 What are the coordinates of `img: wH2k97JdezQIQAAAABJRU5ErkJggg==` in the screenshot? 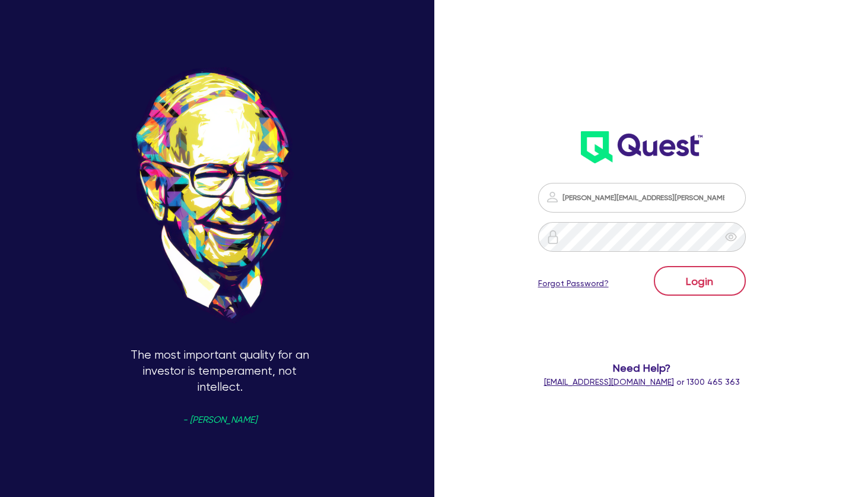 It's located at (641, 147).